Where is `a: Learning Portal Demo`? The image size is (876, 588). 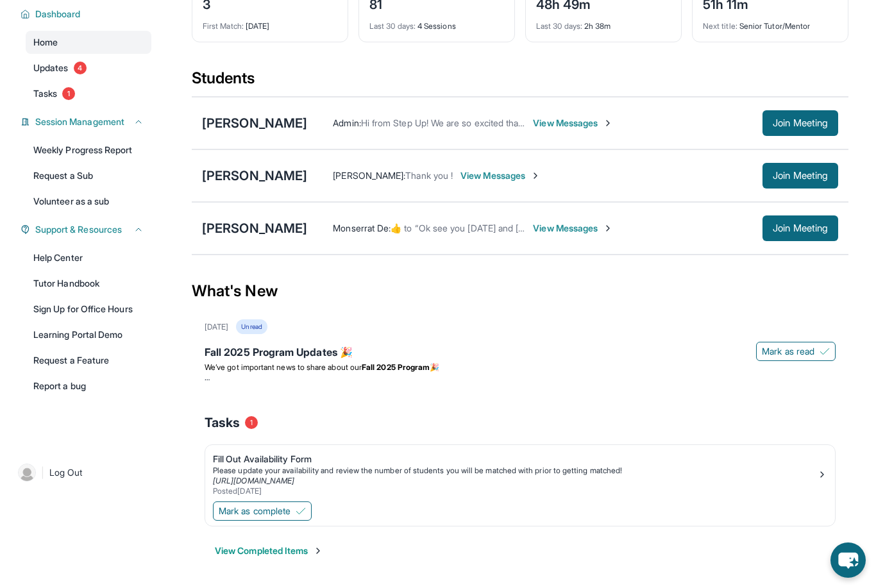 a: Learning Portal Demo is located at coordinates (88, 335).